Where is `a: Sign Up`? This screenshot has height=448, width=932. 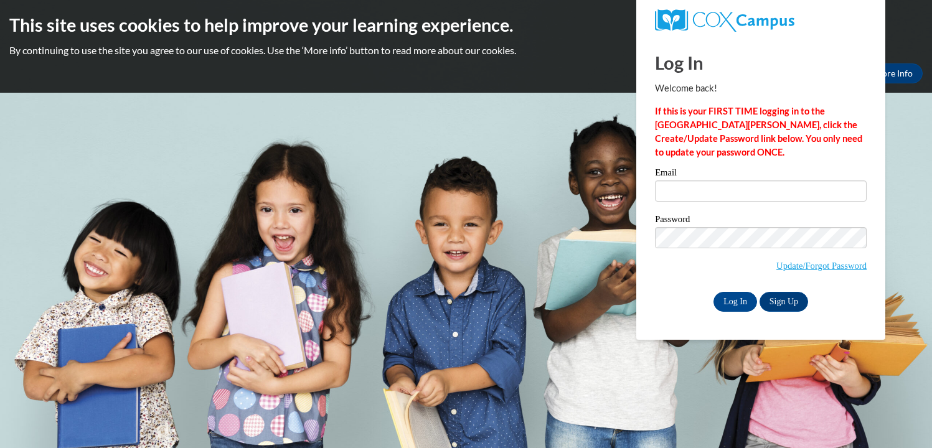
a: Sign Up is located at coordinates (784, 302).